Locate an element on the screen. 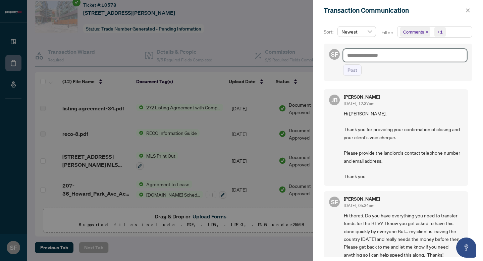 Image resolution: width=483 pixels, height=261 pixels. p: Sort: is located at coordinates (329, 32).